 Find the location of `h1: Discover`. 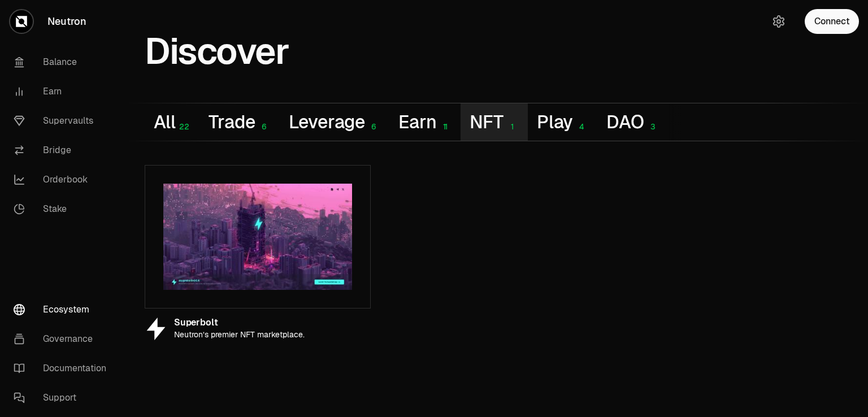

h1: Discover is located at coordinates (217, 52).